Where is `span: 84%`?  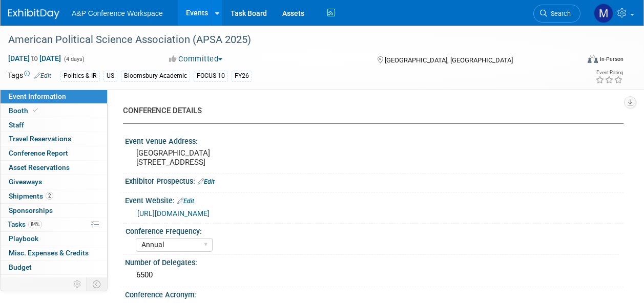
span: 84% is located at coordinates (35, 224).